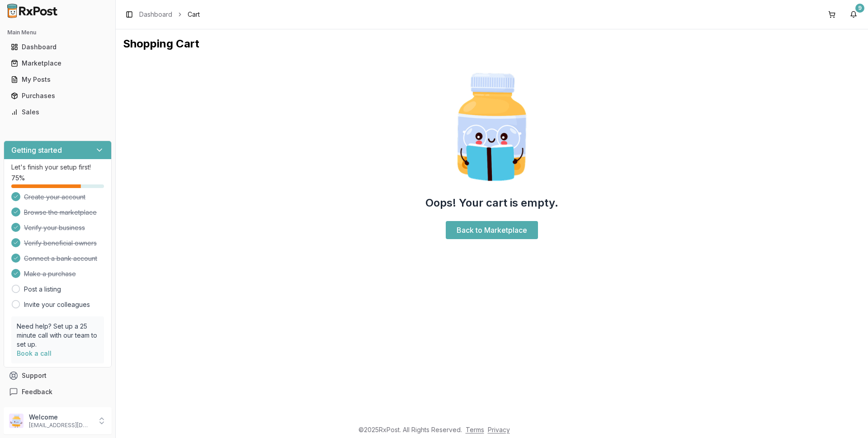 The width and height of the screenshot is (868, 438). What do you see at coordinates (61, 258) in the screenshot?
I see `span: Connect a bank account` at bounding box center [61, 258].